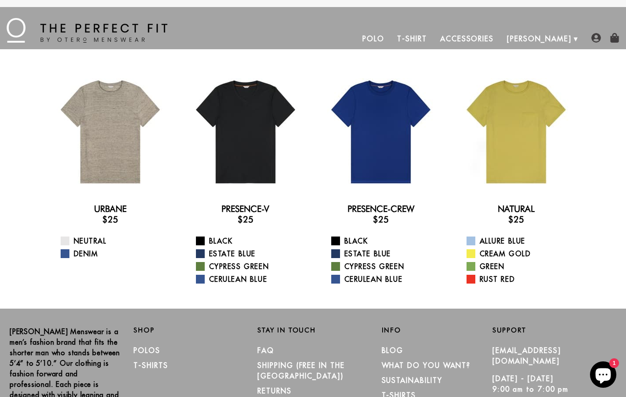  Describe the element at coordinates (522, 279) in the screenshot. I see `a: Rust Red` at that location.